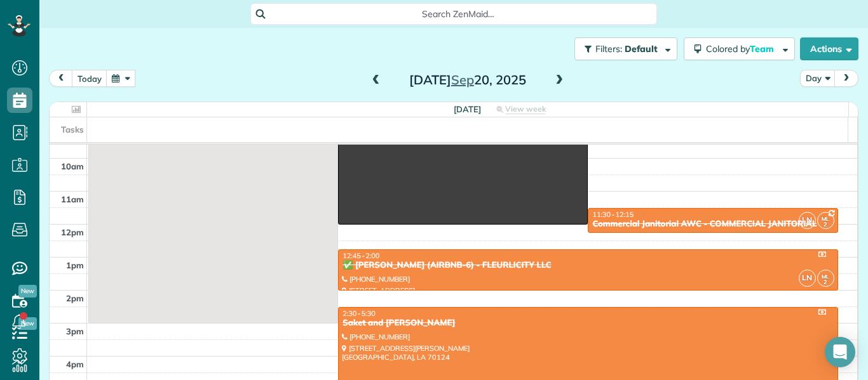 This screenshot has width=868, height=380. What do you see at coordinates (712, 224) in the screenshot?
I see `div: Commercial Janitorial AWC - COMMERCIAL JANITORIAL` at bounding box center [712, 224].